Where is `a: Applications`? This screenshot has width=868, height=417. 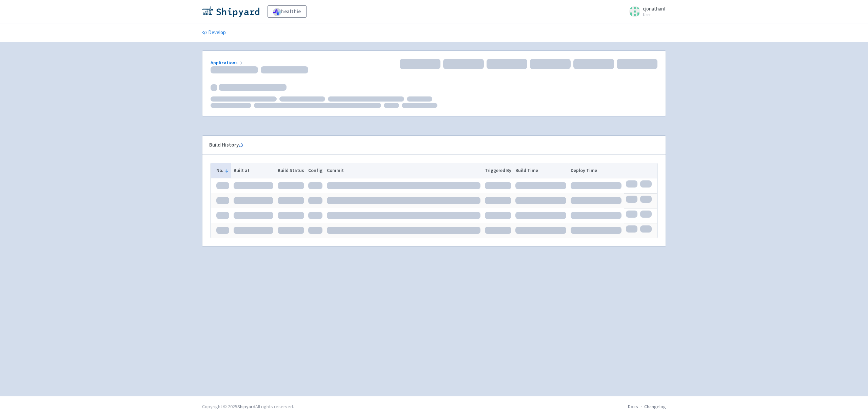
a: Applications is located at coordinates (227, 62).